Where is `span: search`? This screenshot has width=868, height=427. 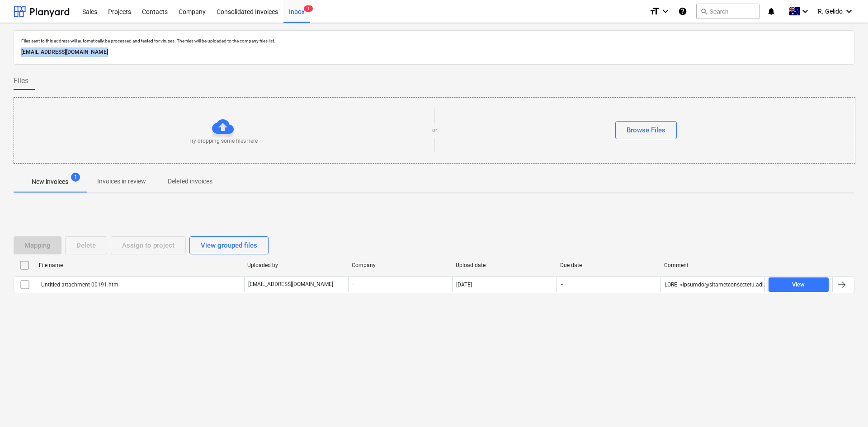 span: search is located at coordinates (704, 11).